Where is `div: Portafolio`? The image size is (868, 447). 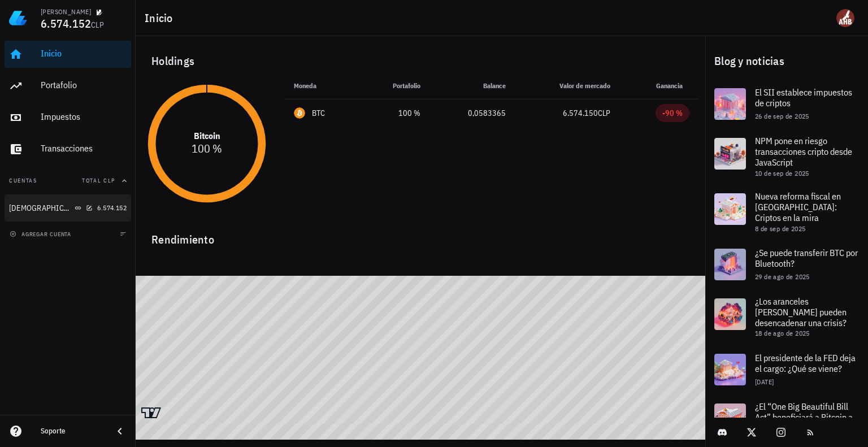 div: Portafolio is located at coordinates (84, 85).